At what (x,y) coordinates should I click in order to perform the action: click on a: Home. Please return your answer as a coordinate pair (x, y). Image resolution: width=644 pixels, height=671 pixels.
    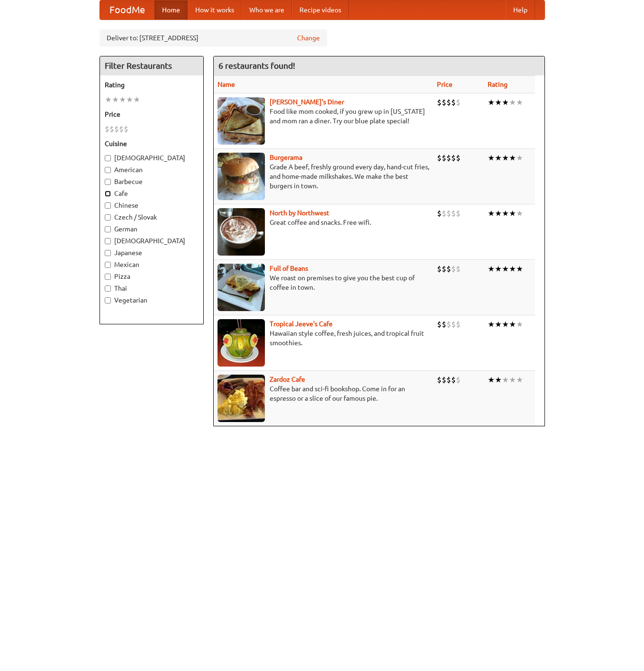
    Looking at the image, I should click on (171, 10).